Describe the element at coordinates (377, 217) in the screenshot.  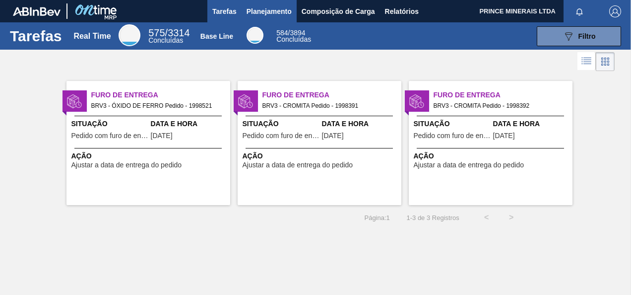
I see `span: Página : 1` at that location.